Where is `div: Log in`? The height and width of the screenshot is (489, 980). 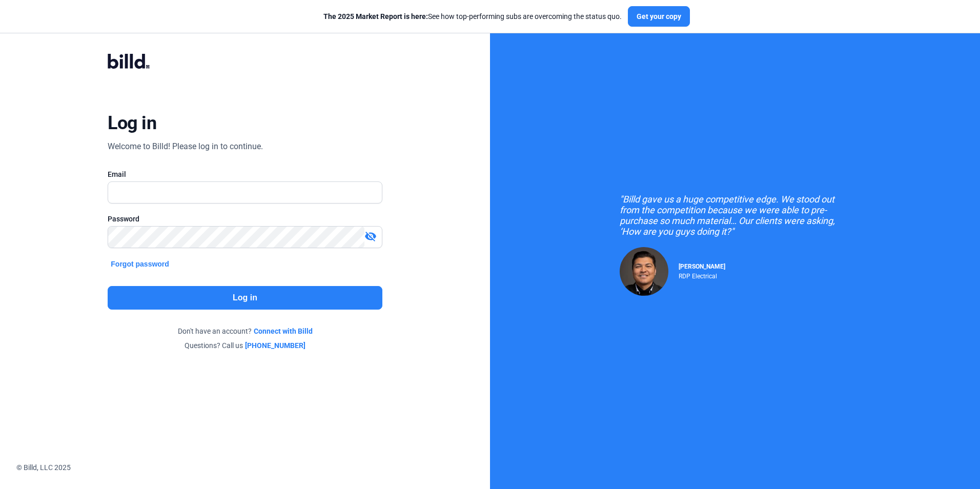 div: Log in is located at coordinates (132, 123).